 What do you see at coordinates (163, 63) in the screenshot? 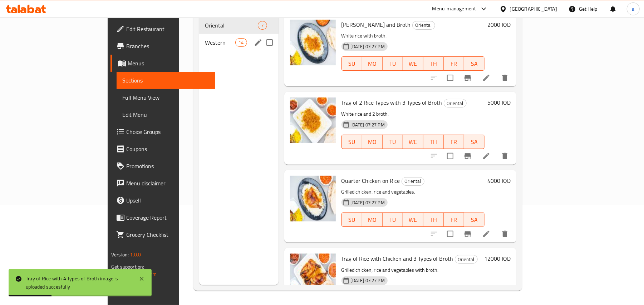
I see `a: Menus` at bounding box center [163, 63].